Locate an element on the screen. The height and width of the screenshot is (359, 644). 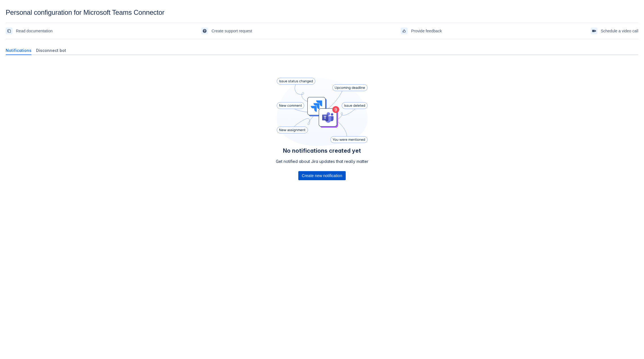
a: Schedule a video call is located at coordinates (615, 31).